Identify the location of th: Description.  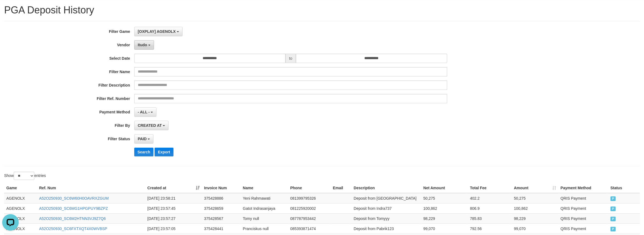
(386, 188).